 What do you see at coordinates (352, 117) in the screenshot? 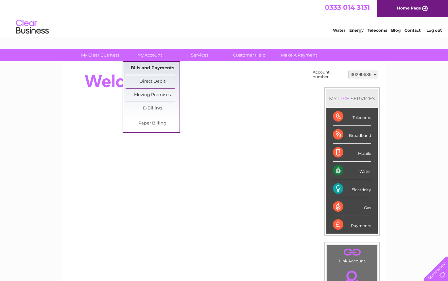
I see `div: Telecoms` at bounding box center [352, 117].